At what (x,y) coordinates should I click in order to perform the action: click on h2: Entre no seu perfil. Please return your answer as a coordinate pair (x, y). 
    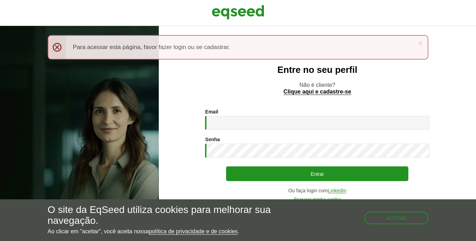
    Looking at the image, I should click on (317, 70).